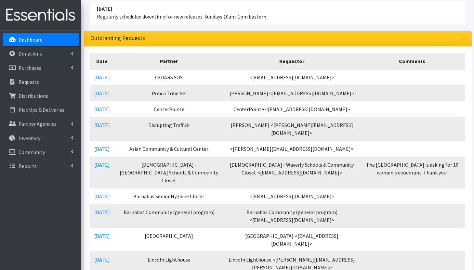  What do you see at coordinates (41, 68) in the screenshot?
I see `a: Purchases` at bounding box center [41, 68].